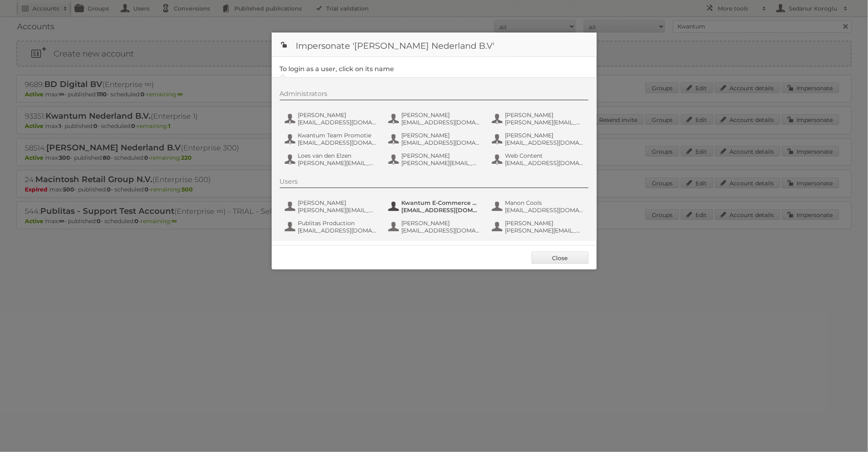 This screenshot has width=868, height=452. What do you see at coordinates (544, 203) in the screenshot?
I see `span: Manon Cools` at bounding box center [544, 203].